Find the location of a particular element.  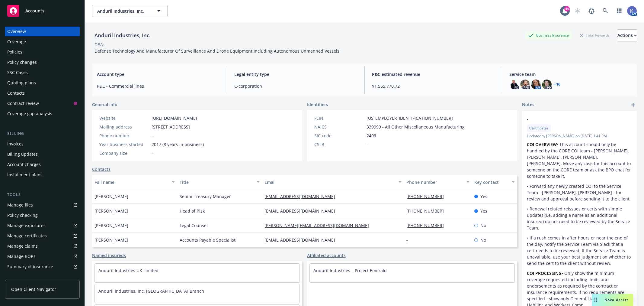

span: Nova Assist is located at coordinates (617, 300).